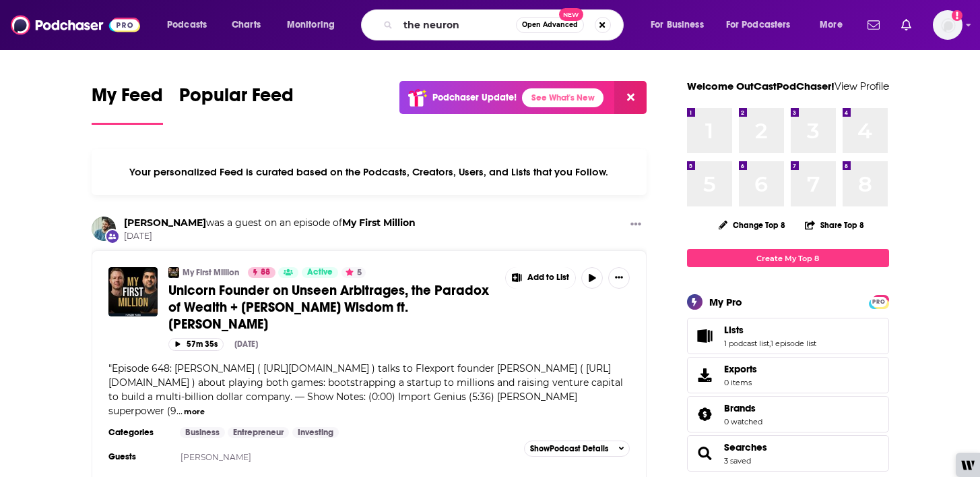 The image size is (980, 477). What do you see at coordinates (831, 25) in the screenshot?
I see `span: More` at bounding box center [831, 25].